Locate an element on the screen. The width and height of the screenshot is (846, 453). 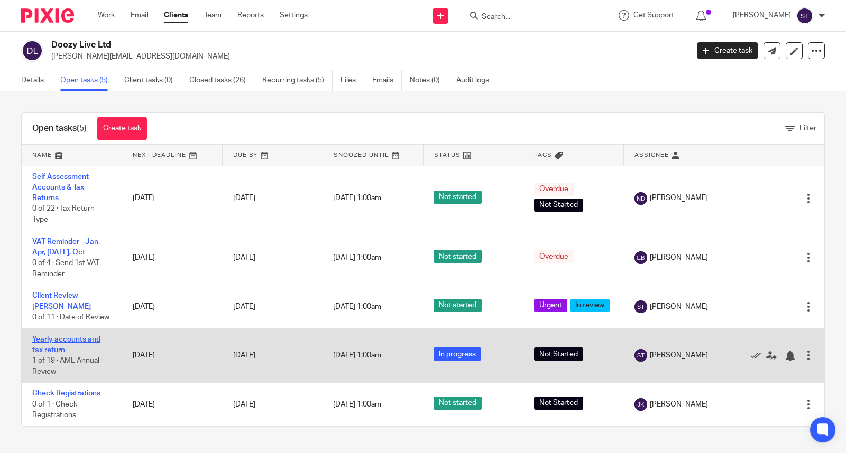
input: Search is located at coordinates (528, 17).